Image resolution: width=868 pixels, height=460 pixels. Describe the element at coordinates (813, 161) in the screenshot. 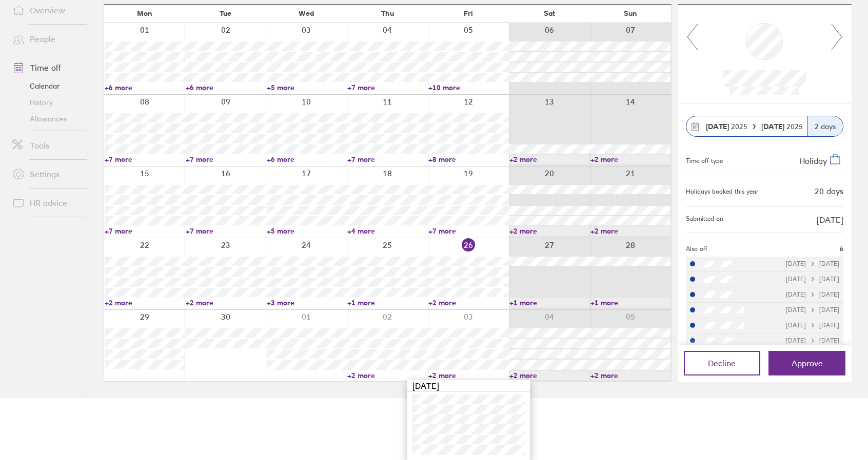

I see `span: Holiday` at that location.